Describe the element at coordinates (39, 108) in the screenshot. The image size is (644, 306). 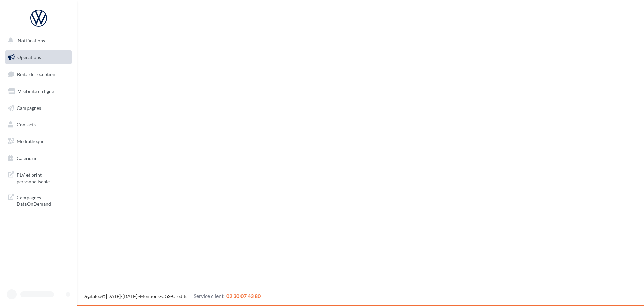
I see `a: Campagnes` at that location.